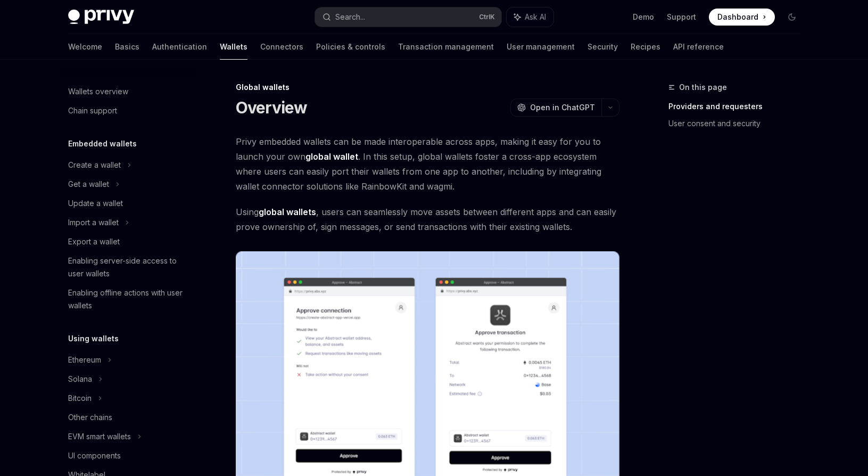 The image size is (868, 476). Describe the element at coordinates (128, 203) in the screenshot. I see `a: Update a wallet` at that location.